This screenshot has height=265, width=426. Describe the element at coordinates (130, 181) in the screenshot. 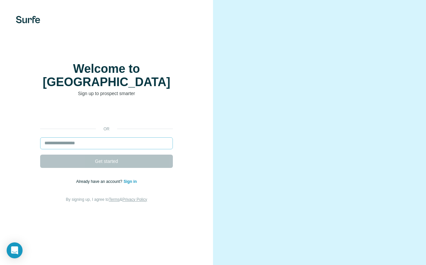

I see `a: Sign in` at that location.